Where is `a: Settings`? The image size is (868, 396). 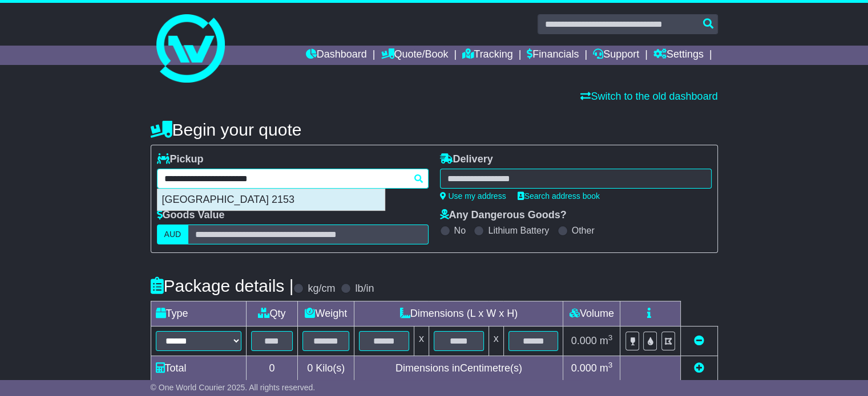
a: Settings is located at coordinates (678, 55).